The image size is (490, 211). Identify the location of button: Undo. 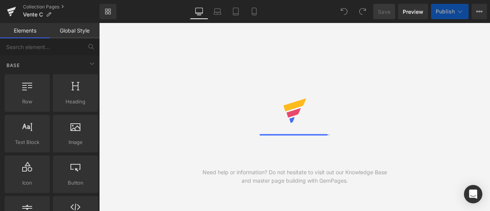
(344, 11).